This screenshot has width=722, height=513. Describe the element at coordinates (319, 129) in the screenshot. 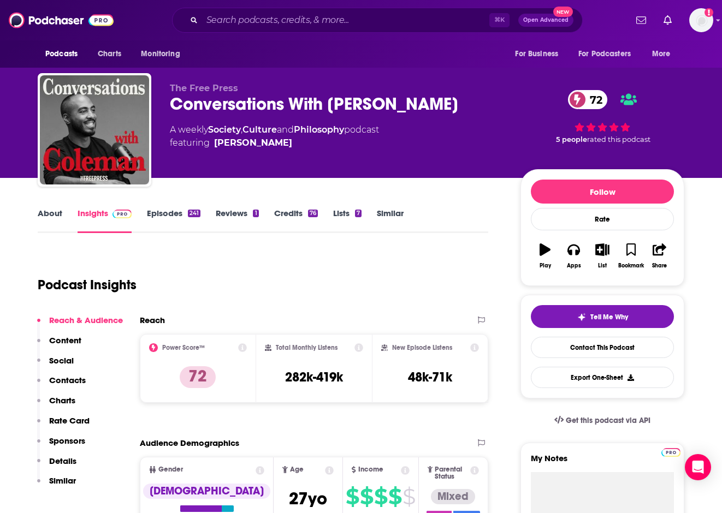

I see `a: Philosophy` at that location.